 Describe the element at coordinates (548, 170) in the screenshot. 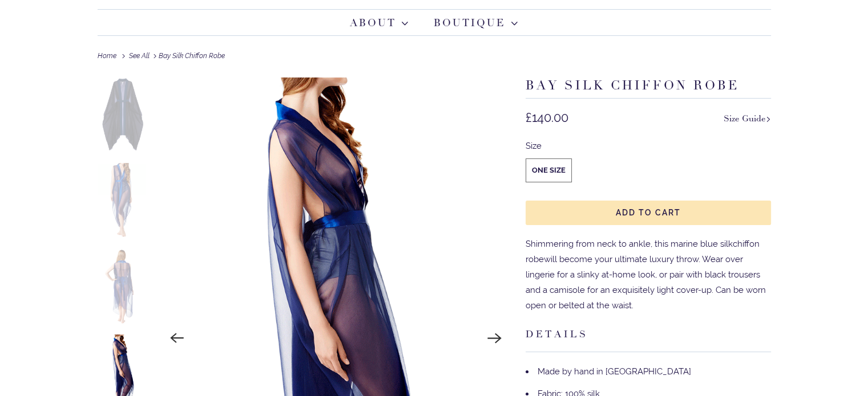

I see `label: One Size` at that location.